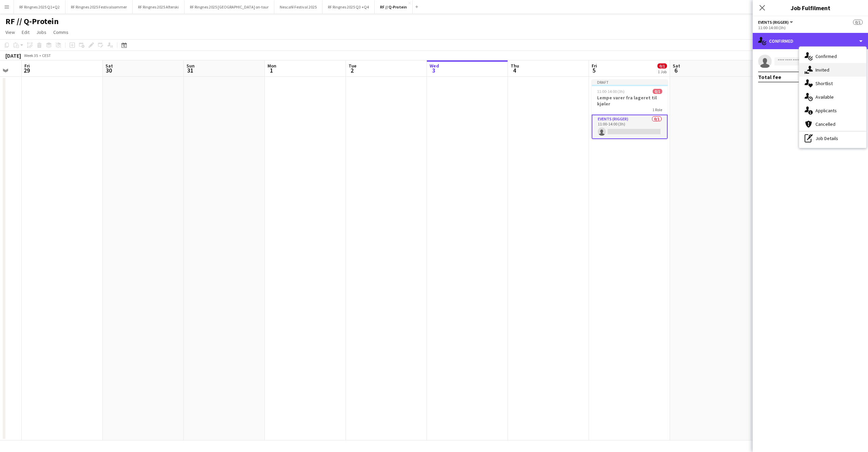 The height and width of the screenshot is (452, 868). I want to click on span: Comms, so click(60, 32).